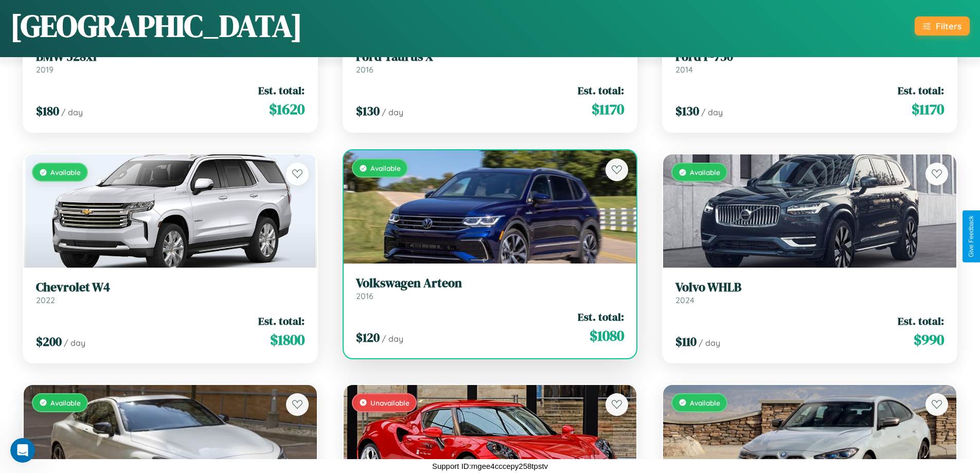 This screenshot has width=980, height=473. I want to click on span: 2024, so click(685, 300).